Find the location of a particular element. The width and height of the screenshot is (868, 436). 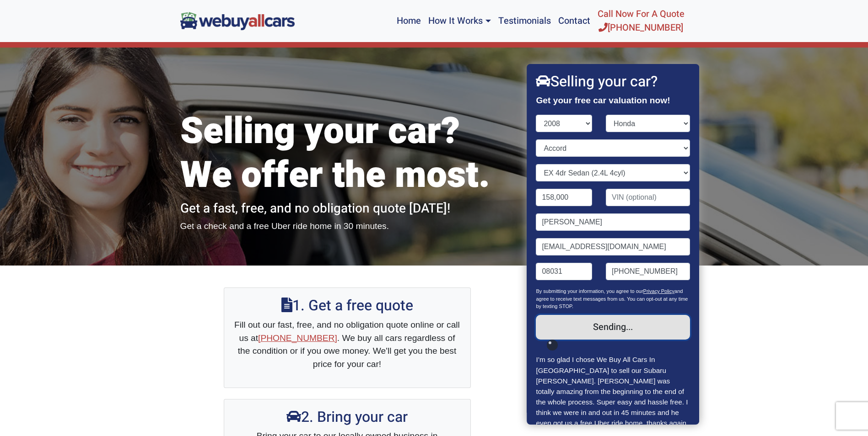

h2: 1. Get a free quote is located at coordinates (348, 306).